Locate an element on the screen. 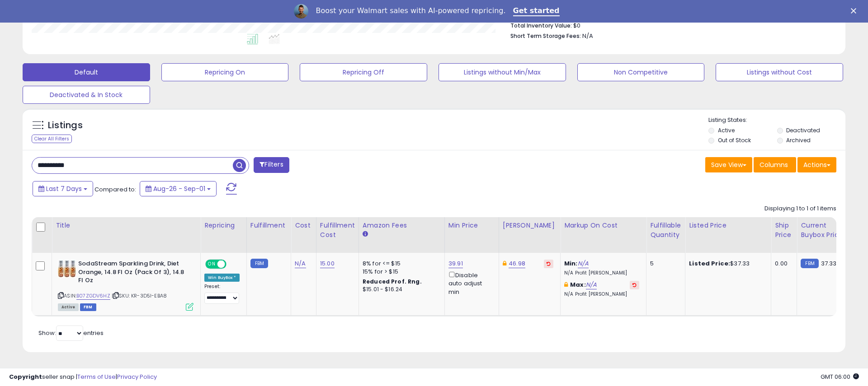 This screenshot has width=868, height=386. th: The percentage added to the cost of goods (COGS) that forms the calculator for Min & Max prices. is located at coordinates (604, 235).